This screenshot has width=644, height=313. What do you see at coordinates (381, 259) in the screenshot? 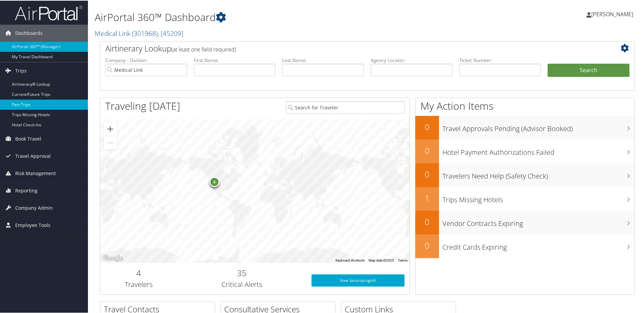
I see `span: Map data ©2025` at bounding box center [381, 259].